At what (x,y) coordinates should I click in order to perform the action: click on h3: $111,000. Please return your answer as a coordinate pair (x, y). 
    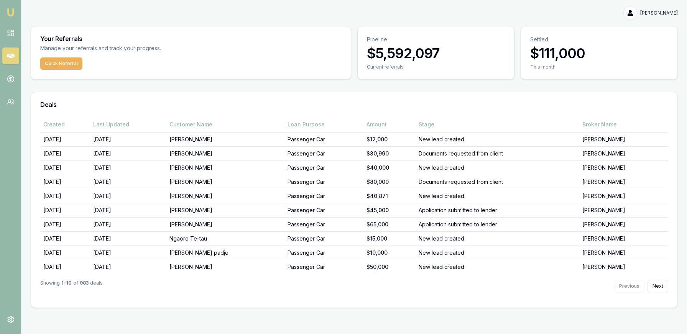
    Looking at the image, I should click on (599, 53).